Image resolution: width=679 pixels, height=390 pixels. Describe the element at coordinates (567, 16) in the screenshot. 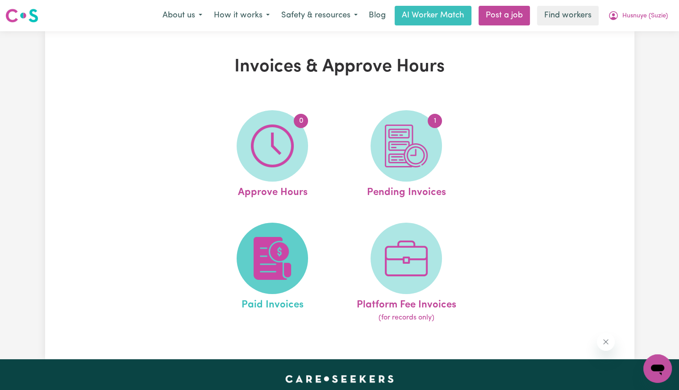

I see `a: Find workers` at that location.